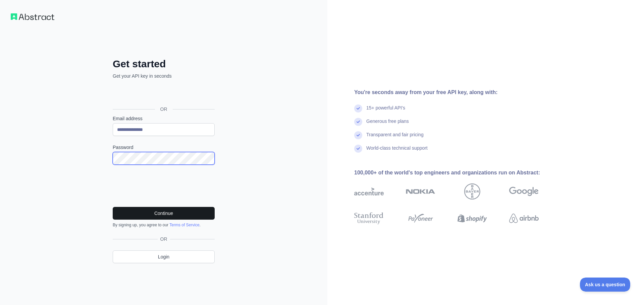 This screenshot has width=644, height=305. I want to click on img: nokia, so click(420, 192).